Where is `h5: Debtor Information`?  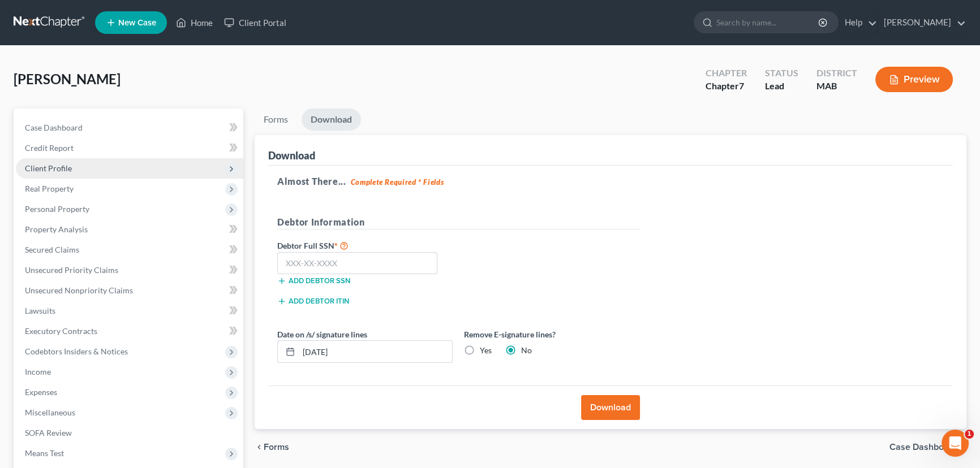
h5: Debtor Information is located at coordinates (458, 222).